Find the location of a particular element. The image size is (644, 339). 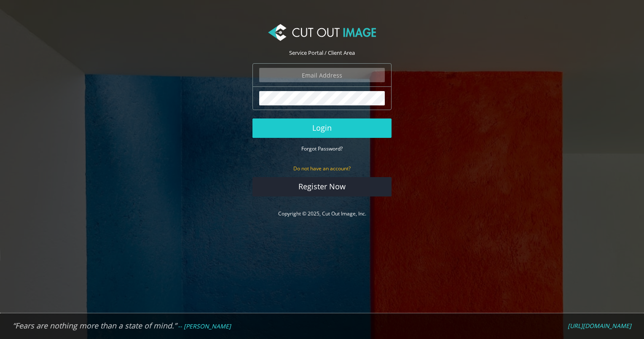

a: Register Now is located at coordinates (322, 187).